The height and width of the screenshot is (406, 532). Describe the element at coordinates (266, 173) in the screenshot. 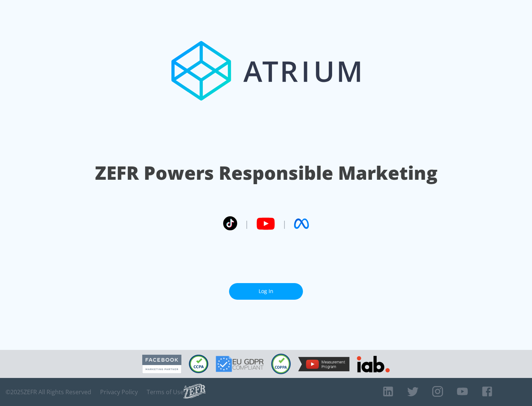

I see `h1: ZEFR Powers Responsible Marketing` at that location.